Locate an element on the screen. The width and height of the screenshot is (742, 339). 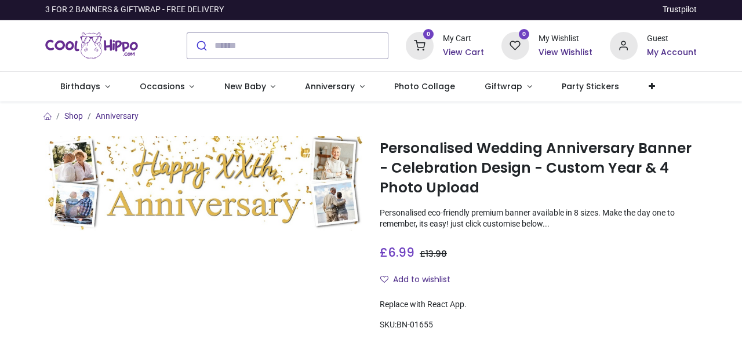
div: My Cart is located at coordinates (463, 39).